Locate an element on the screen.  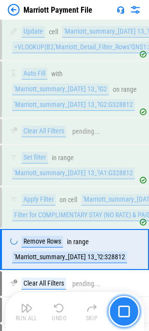
div: Set filter is located at coordinates (35, 158).